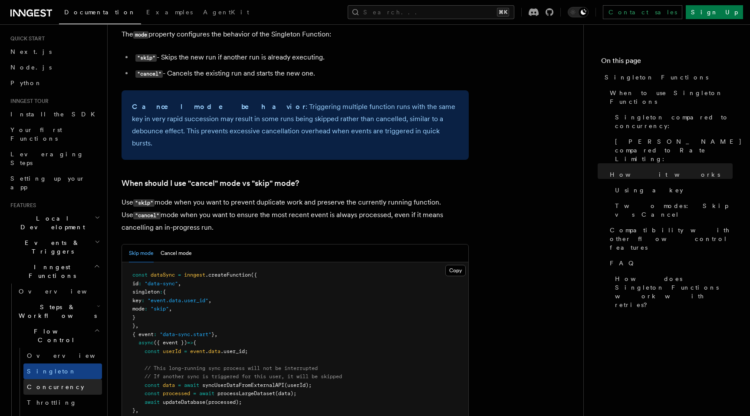  I want to click on p: : Triggering multiple function runs with the same key in very rapid succession may result in some..., so click(295, 125).